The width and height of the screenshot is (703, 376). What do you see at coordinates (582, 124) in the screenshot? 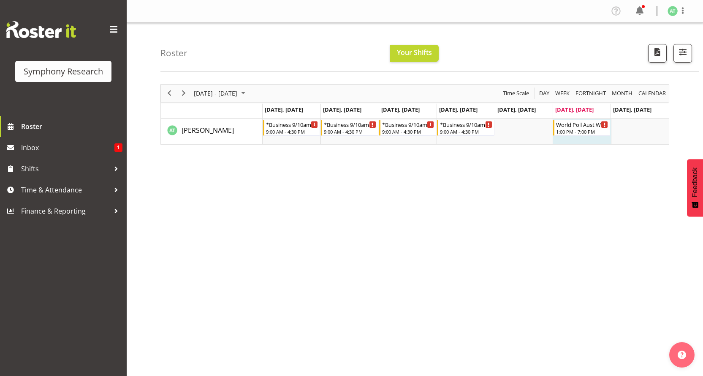
I see `div: World Poll Aust Wkend` at bounding box center [582, 124].